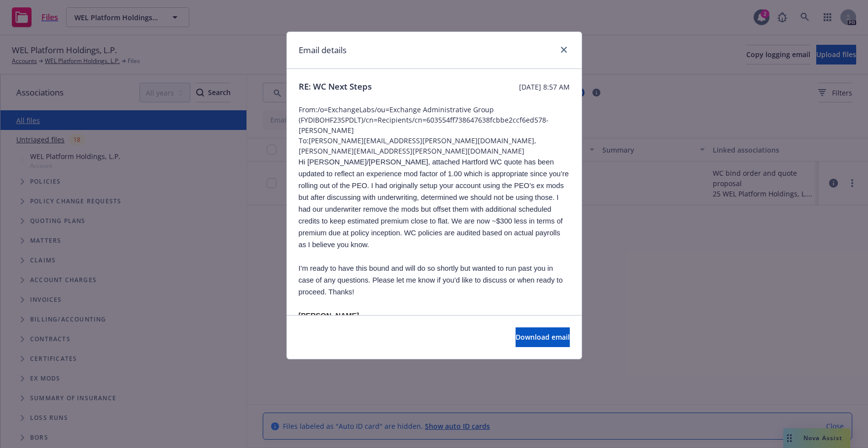 The height and width of the screenshot is (448, 868). I want to click on span: RE: WC Next Steps, so click(335, 86).